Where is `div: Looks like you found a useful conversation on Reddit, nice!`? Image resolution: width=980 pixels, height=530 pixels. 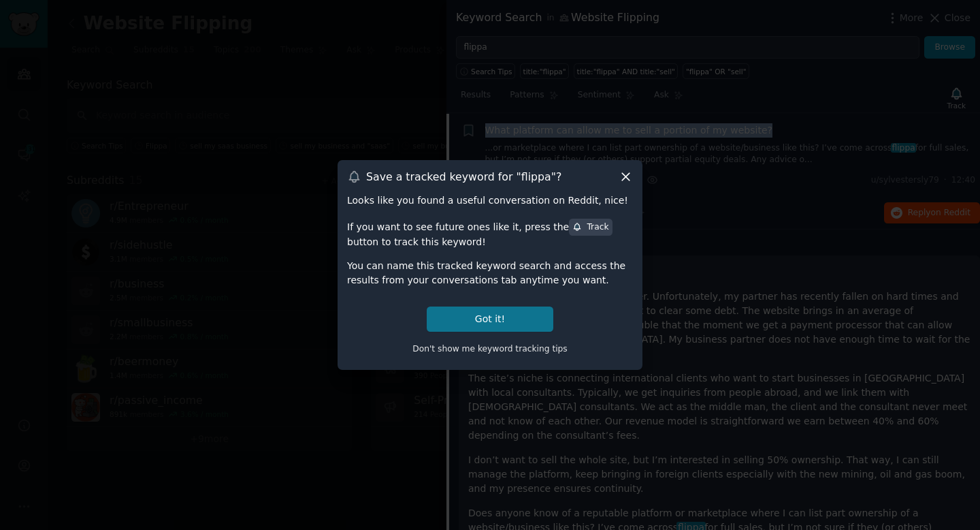 div: Looks like you found a useful conversation on Reddit, nice! is located at coordinates (490, 200).